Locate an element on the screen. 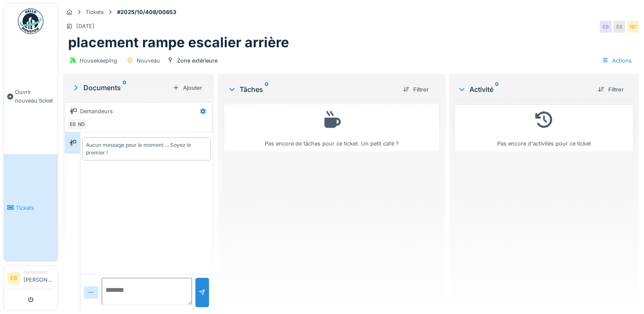 This screenshot has height=314, width=644. div: Tickets is located at coordinates (94, 12).